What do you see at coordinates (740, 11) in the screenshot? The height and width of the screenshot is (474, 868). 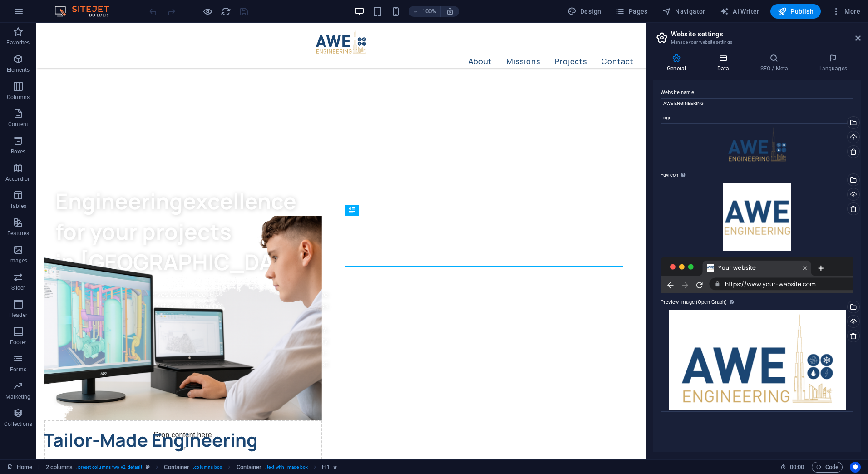 I see `span: AI Writer` at bounding box center [740, 11].